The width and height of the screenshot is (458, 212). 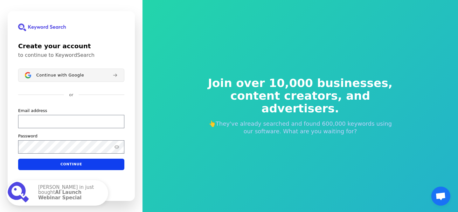 What do you see at coordinates (71, 46) in the screenshot?
I see `h1: Create your account` at bounding box center [71, 46].